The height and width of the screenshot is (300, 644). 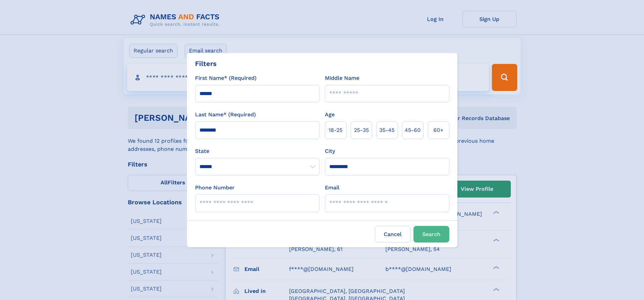 What do you see at coordinates (438, 130) in the screenshot?
I see `span: 60+` at bounding box center [438, 130].